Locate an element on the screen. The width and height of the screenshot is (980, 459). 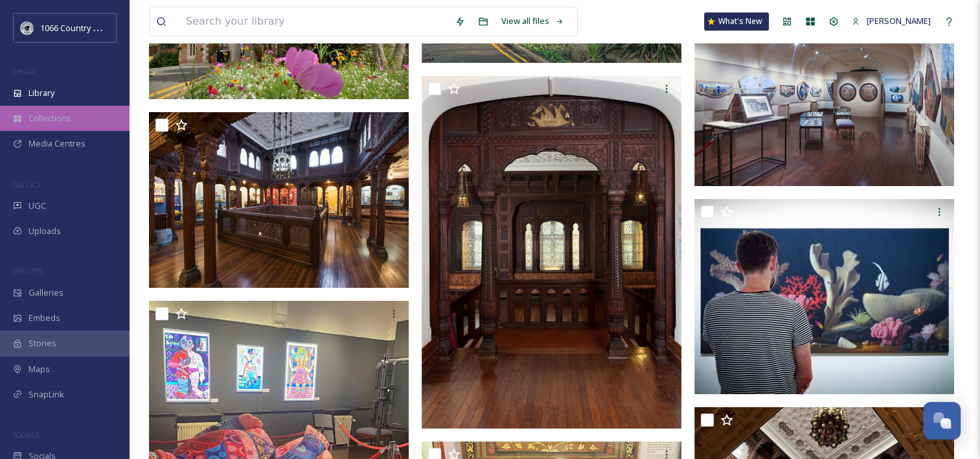
a: What's New is located at coordinates (736, 21).